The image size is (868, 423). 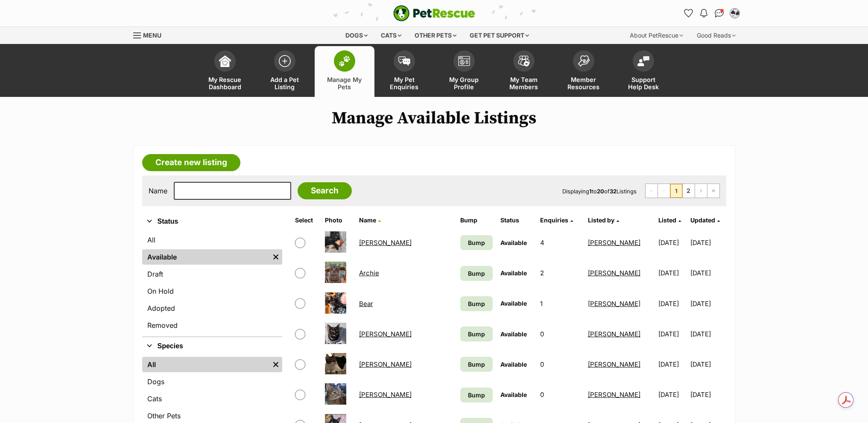 What do you see at coordinates (704, 13) in the screenshot?
I see `img: notifications-46538b983faf8c2785f20acdc204bb7945ddae34d4c08c2a6579f10ce5e182be.svg` at bounding box center [704, 13].